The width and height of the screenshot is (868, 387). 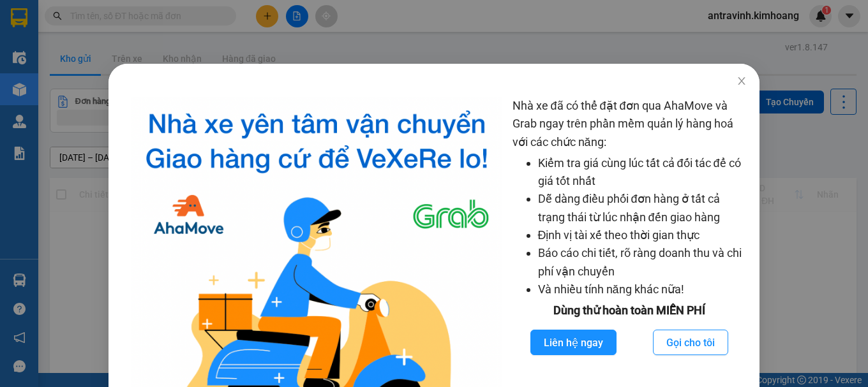 What do you see at coordinates (643, 172) in the screenshot?
I see `li: Kiểm tra giá cùng lúc tất cả đối tác để có giá tốt nhất` at bounding box center [643, 172].